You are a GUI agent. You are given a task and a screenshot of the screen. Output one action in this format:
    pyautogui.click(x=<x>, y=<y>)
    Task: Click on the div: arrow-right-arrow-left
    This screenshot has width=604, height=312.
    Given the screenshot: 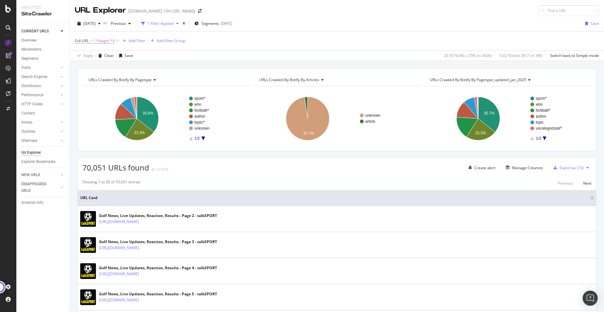 What is the action you would take?
    pyautogui.click(x=200, y=11)
    